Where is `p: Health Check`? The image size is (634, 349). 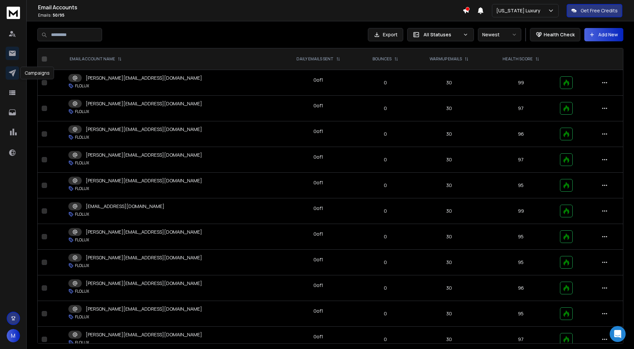
p: Health Check is located at coordinates (559, 35).